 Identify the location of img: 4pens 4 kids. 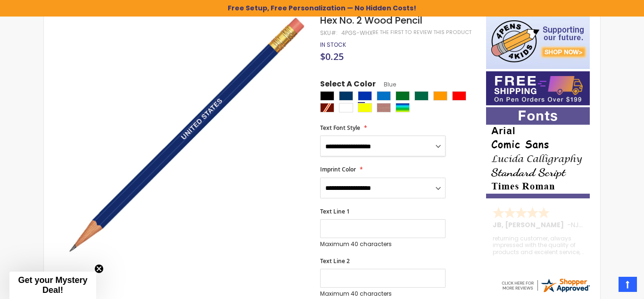
(538, 42).